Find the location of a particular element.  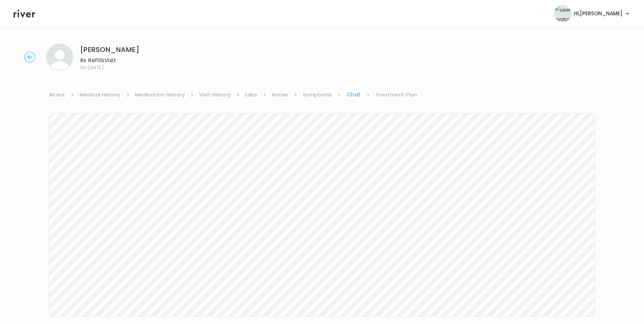

img: user avatar is located at coordinates (562, 14).